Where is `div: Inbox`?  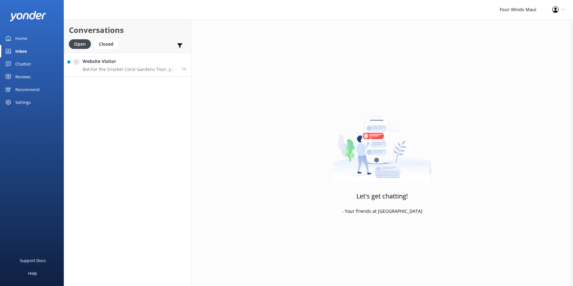 div: Inbox is located at coordinates (21, 51).